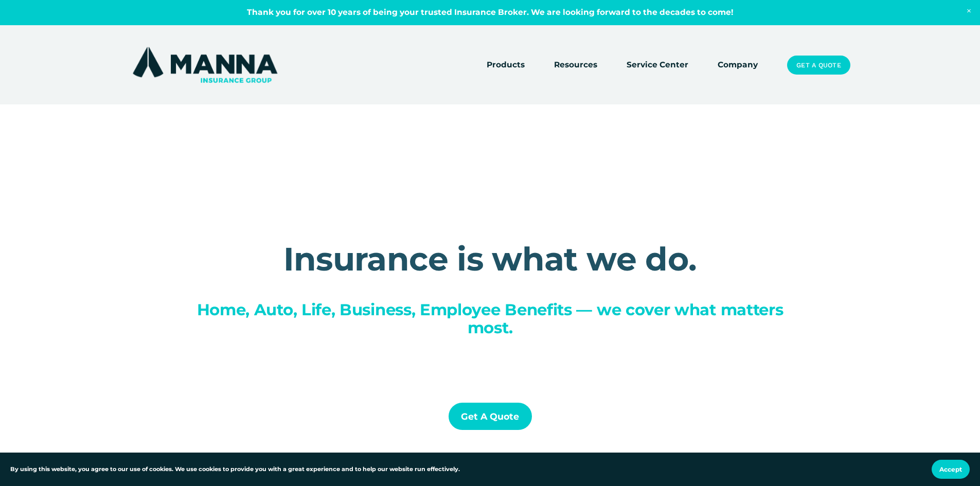 This screenshot has height=486, width=980. What do you see at coordinates (738, 65) in the screenshot?
I see `a: Company` at bounding box center [738, 65].